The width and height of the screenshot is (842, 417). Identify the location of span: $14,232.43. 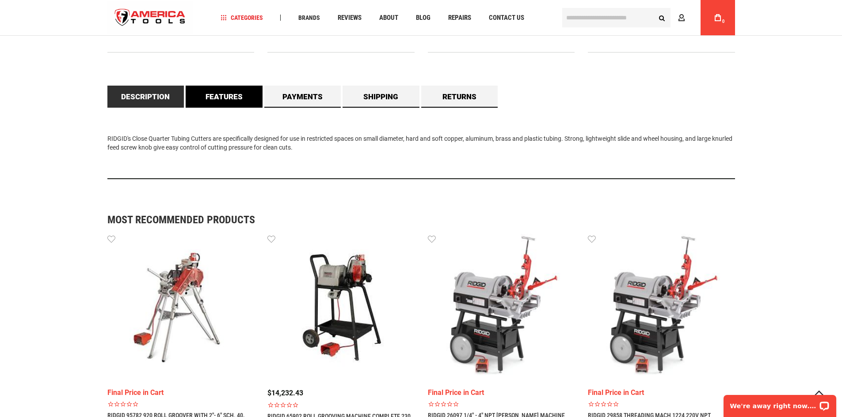
(285, 393).